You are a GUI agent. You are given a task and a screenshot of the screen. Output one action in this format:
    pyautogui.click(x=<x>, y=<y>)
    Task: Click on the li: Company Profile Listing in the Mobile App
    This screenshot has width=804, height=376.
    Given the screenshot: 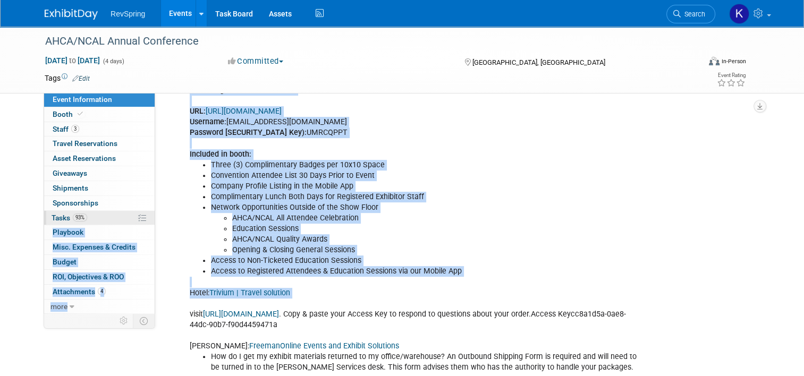 What is the action you would take?
    pyautogui.click(x=425, y=187)
    